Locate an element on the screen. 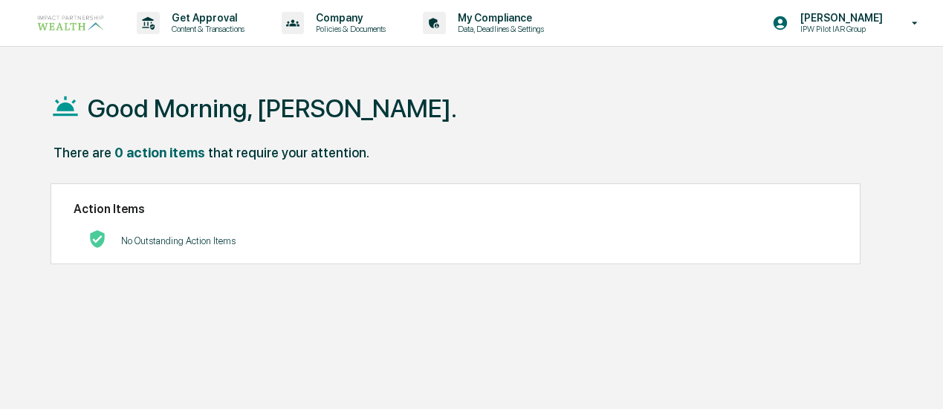 The image size is (943, 409). img: logo is located at coordinates (71, 23).